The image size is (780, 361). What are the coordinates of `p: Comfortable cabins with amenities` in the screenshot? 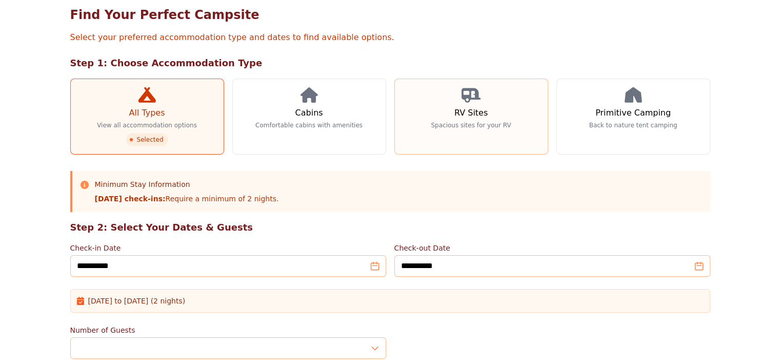 It's located at (309, 125).